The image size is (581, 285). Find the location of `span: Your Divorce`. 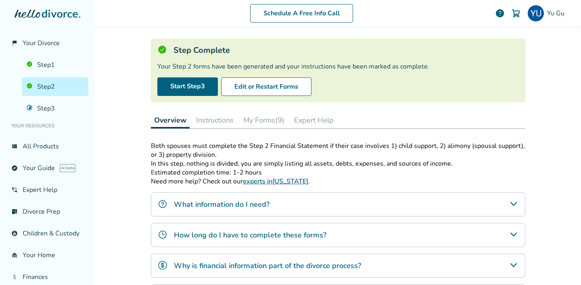

span: Your Divorce is located at coordinates (41, 43).